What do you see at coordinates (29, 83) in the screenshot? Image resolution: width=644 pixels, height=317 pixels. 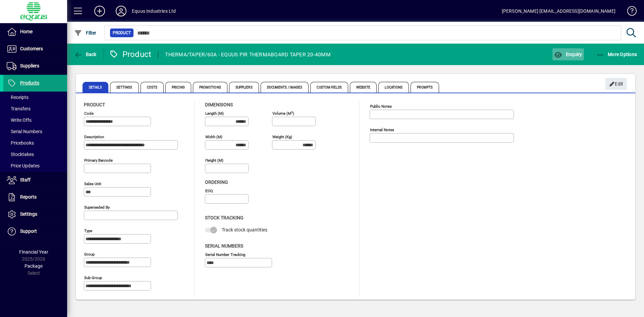 I see `span: Products` at bounding box center [29, 83].